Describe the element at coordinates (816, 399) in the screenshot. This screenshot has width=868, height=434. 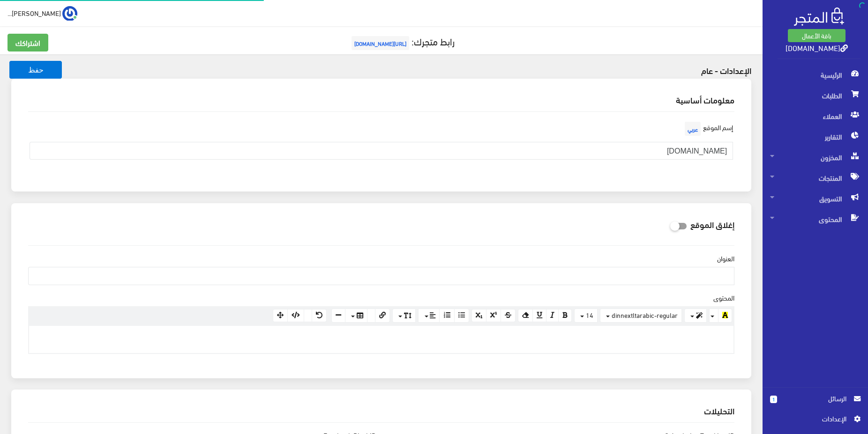
I see `span: الرسائل` at that location.